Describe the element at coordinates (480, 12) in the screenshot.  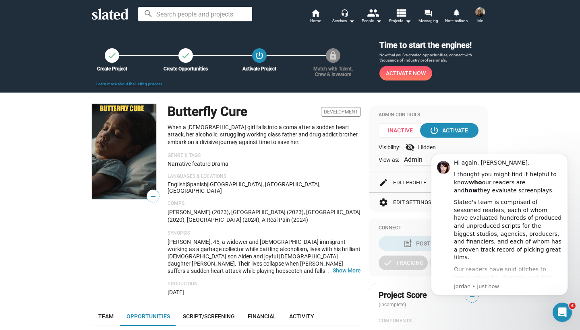
I see `img: Hans Muzungu` at that location.